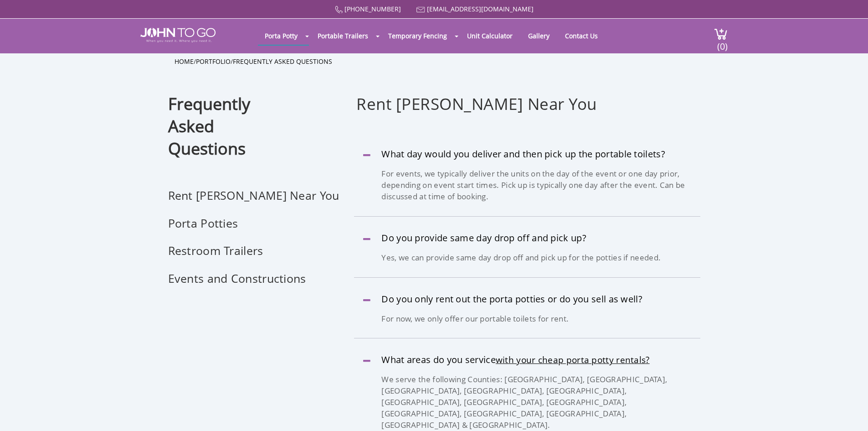  What do you see at coordinates (178, 35) in the screenshot?
I see `img: JOHN to go` at bounding box center [178, 35].